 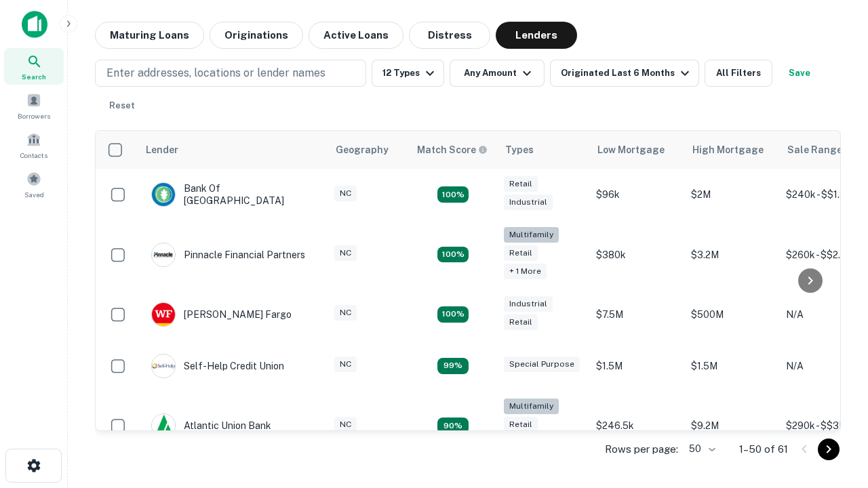 What do you see at coordinates (34, 67) in the screenshot?
I see `a: Search` at bounding box center [34, 67].